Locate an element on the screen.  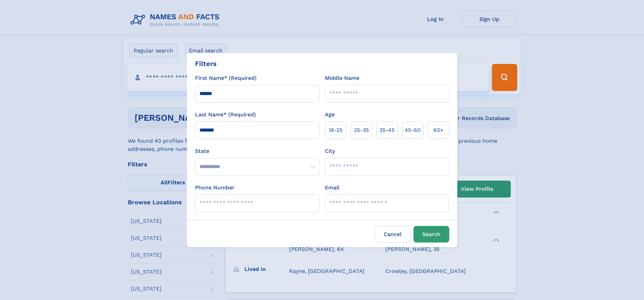
span: 18‑25 is located at coordinates (335, 130).